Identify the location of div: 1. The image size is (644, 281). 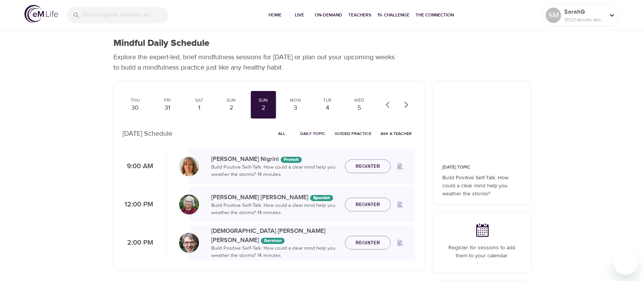
(200, 108).